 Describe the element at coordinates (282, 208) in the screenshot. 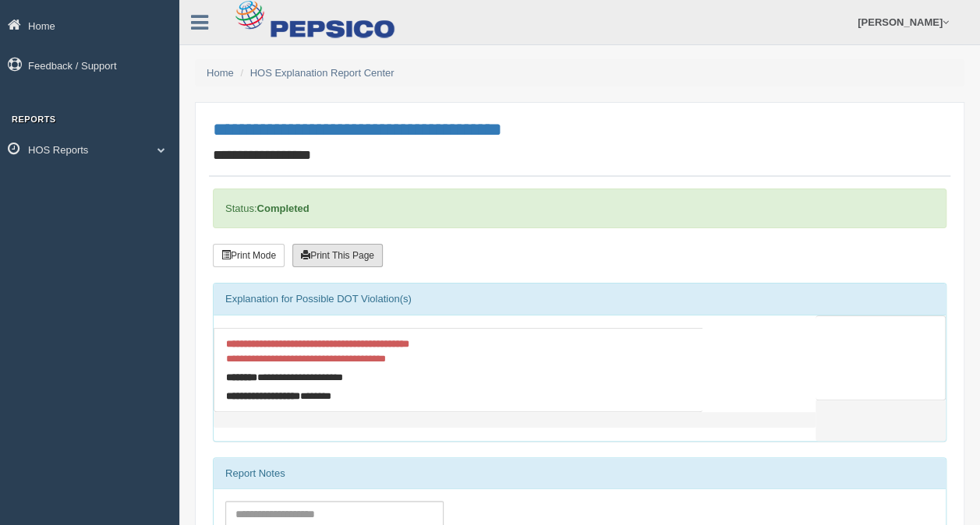

I see `strong: Completed` at that location.